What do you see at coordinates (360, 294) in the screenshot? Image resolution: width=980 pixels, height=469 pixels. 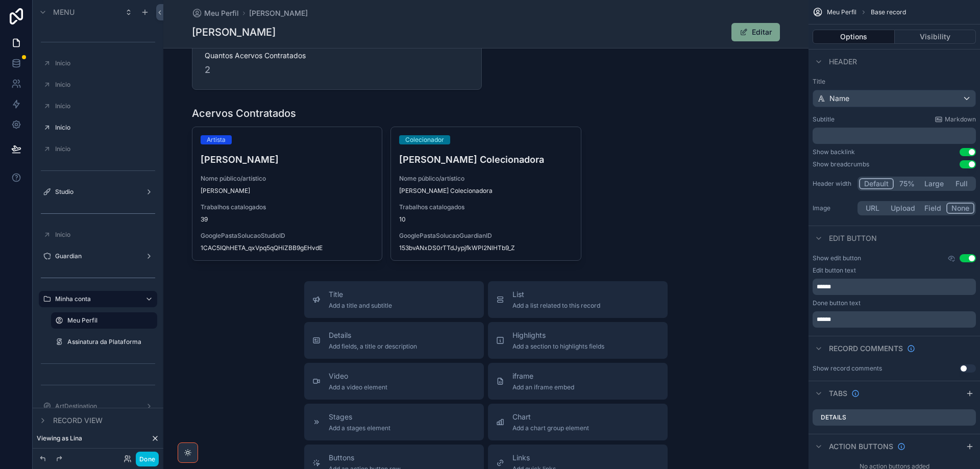 I see `span: Title` at bounding box center [360, 294].